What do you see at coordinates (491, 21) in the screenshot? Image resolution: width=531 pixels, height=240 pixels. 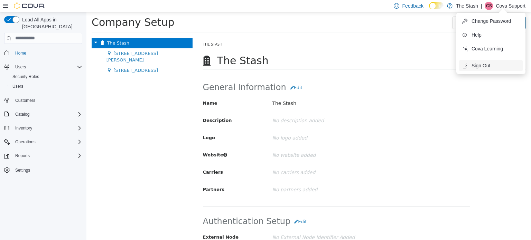 I see `button: Change Password` at bounding box center [491, 21].